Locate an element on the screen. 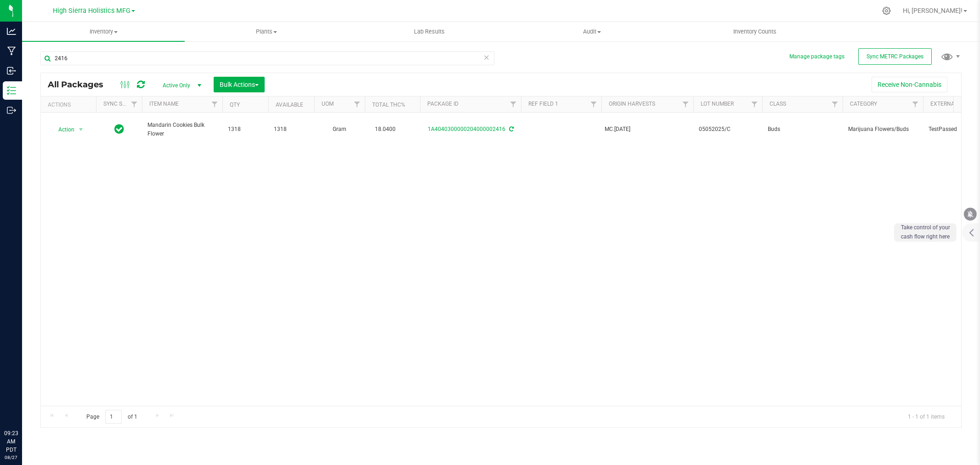  span: 05052025/C is located at coordinates (728, 129).